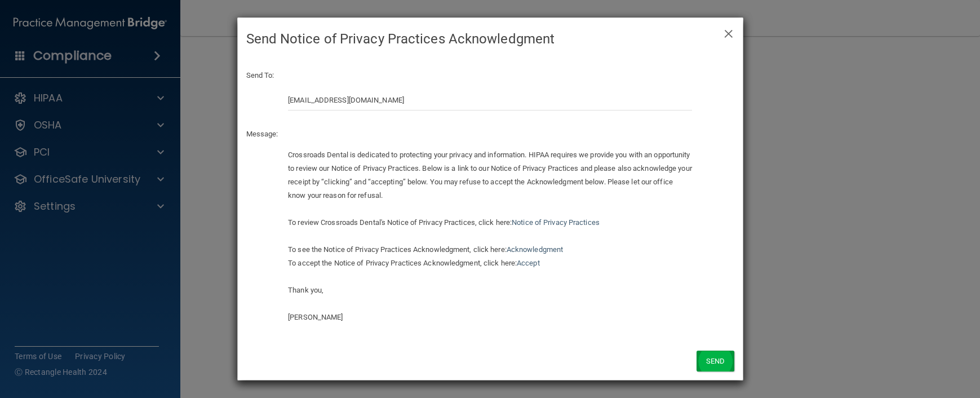 The height and width of the screenshot is (398, 980). What do you see at coordinates (490, 100) in the screenshot?
I see `input: Email Address` at bounding box center [490, 100].